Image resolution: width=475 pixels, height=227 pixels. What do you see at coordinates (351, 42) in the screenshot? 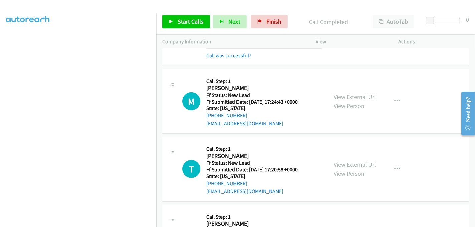
I see `p: View` at bounding box center [351, 42].